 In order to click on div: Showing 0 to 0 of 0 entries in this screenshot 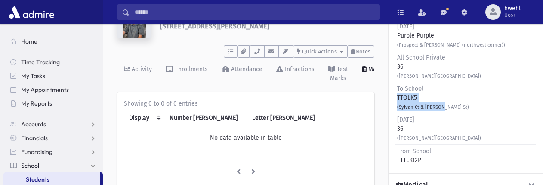, I will do `click(246, 103)`.